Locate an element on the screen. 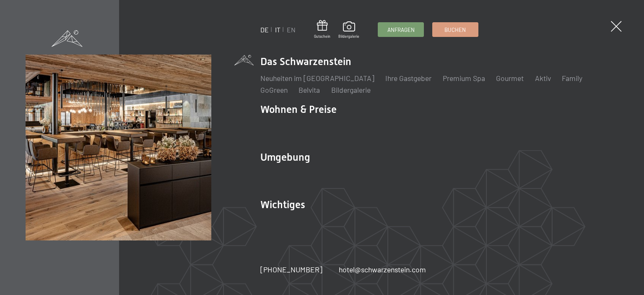  a: Aktiv is located at coordinates (543, 78).